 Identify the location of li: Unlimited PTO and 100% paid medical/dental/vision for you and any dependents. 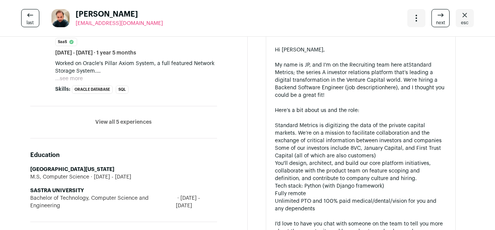
(360, 205).